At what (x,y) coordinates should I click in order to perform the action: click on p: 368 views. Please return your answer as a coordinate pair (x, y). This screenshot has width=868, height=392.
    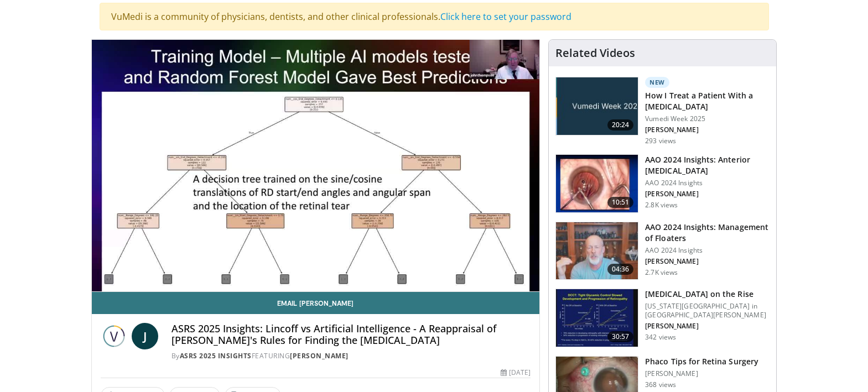
    Looking at the image, I should click on (660, 385).